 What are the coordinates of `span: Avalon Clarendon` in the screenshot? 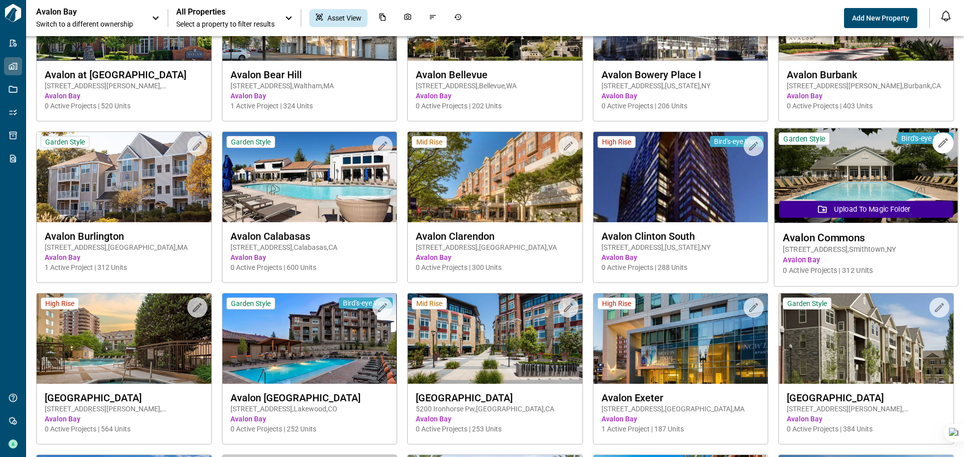 It's located at (495, 236).